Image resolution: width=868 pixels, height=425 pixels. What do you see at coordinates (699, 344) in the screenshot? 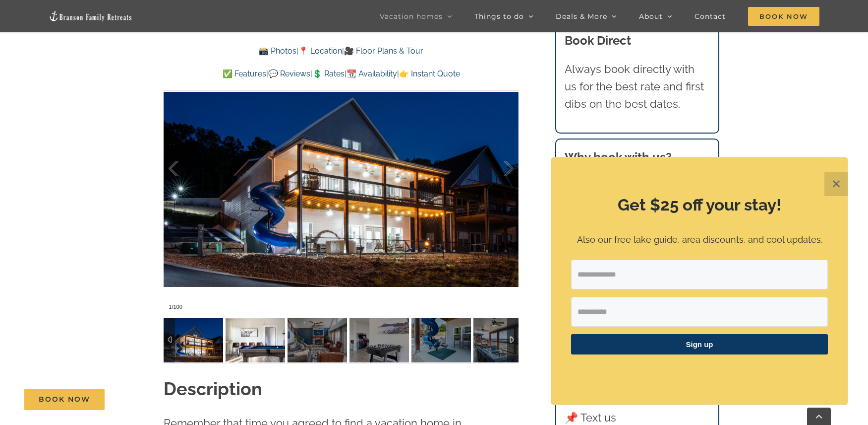
I see `button: Sign up` at bounding box center [699, 344].